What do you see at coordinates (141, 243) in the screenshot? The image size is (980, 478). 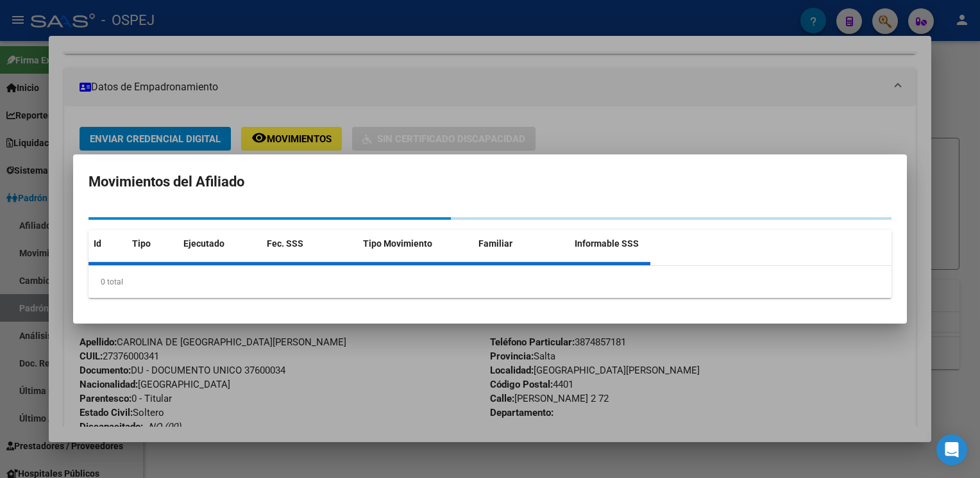 I see `span: Tipo` at bounding box center [141, 243].